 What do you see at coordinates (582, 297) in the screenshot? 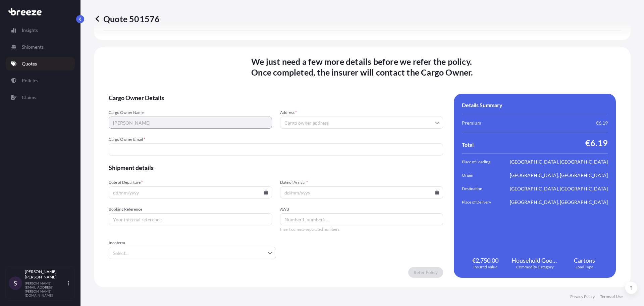
I see `p: Privacy Policy` at bounding box center [582, 297].